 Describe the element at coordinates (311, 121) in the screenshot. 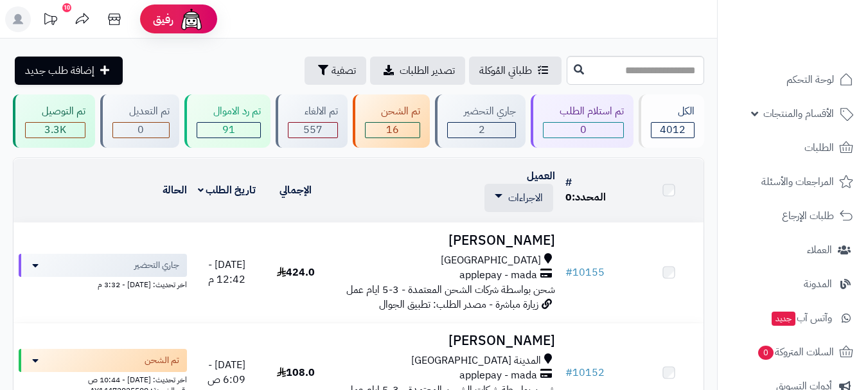

I see `a: تم الالغاء 557` at that location.